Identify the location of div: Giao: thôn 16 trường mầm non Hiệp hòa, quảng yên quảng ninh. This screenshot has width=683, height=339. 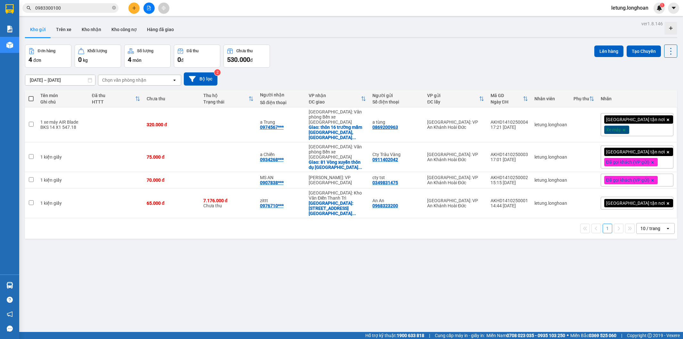
(337, 132).